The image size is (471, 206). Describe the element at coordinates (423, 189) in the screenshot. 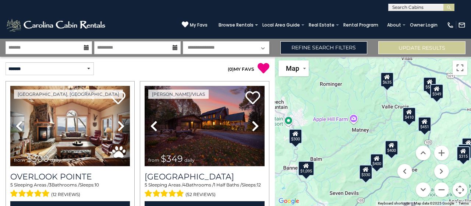

I see `button: Move down` at that location.